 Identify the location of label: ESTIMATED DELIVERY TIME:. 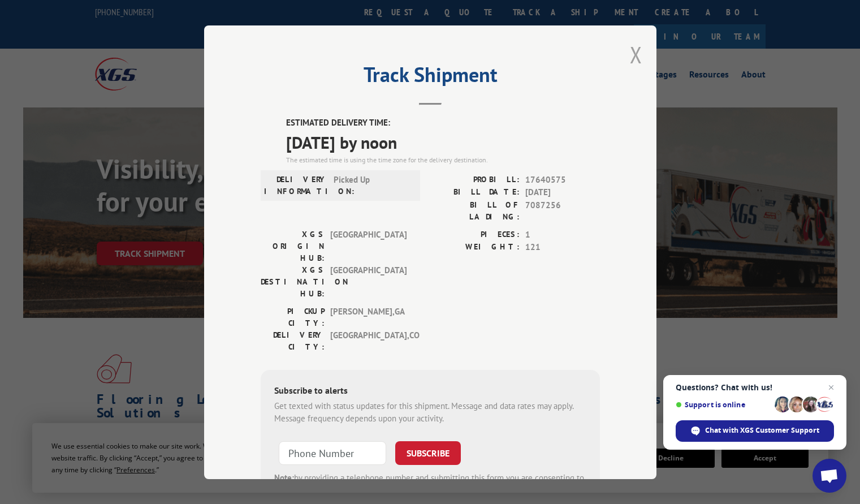
(443, 123).